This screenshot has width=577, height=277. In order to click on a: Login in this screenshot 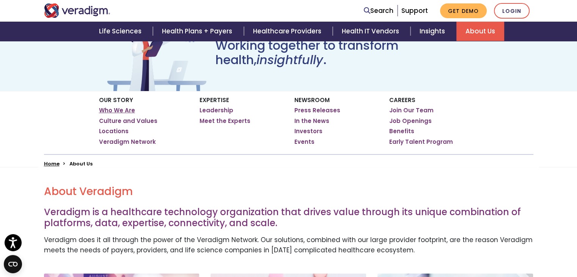, I will do `click(512, 11)`.